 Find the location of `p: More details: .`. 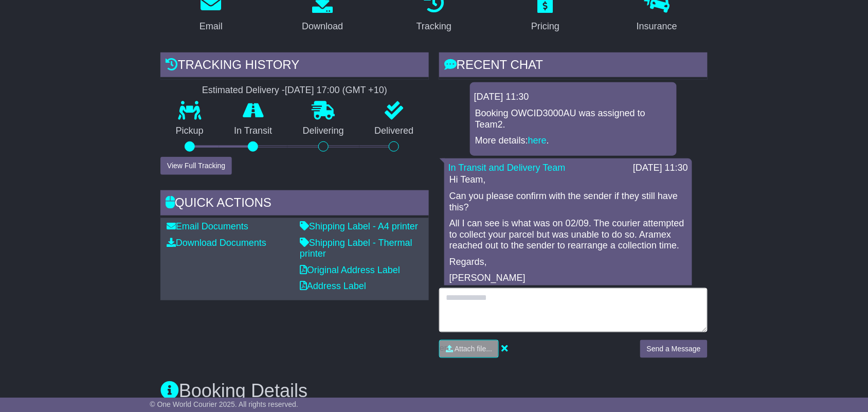

p: More details: . is located at coordinates (573, 141).